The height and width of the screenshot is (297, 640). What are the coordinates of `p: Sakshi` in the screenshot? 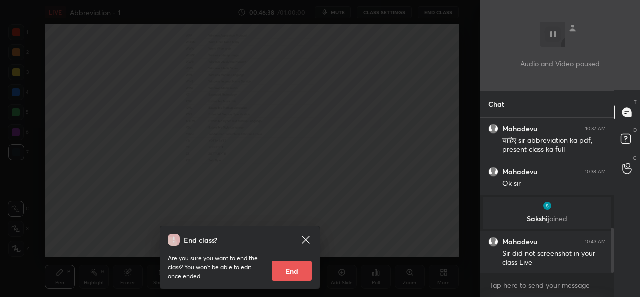 It's located at (547, 219).